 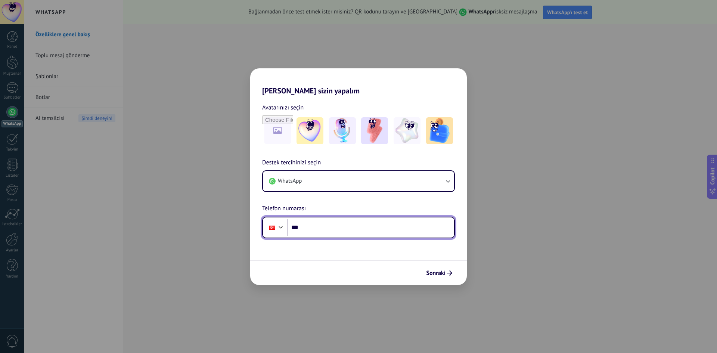 What do you see at coordinates (439, 273) in the screenshot?
I see `button: Sonraki` at bounding box center [439, 273].